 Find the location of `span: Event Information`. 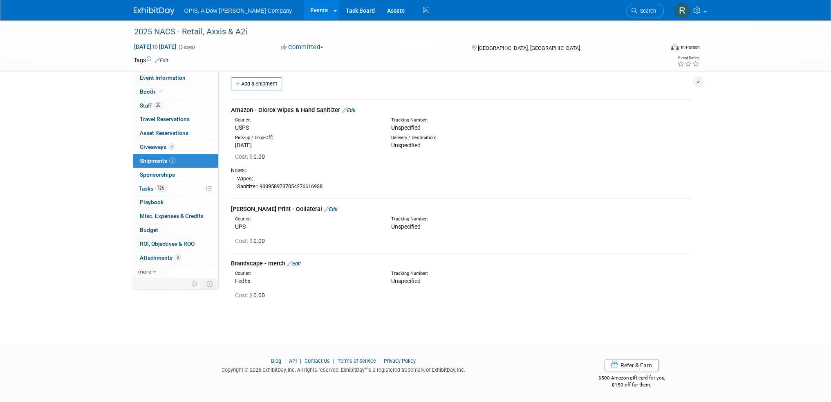

span: Event Information is located at coordinates (163, 78).